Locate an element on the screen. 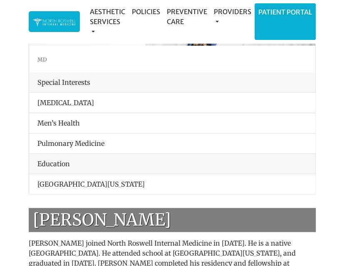  img: North Roswell Internal Medicine is located at coordinates (54, 22).